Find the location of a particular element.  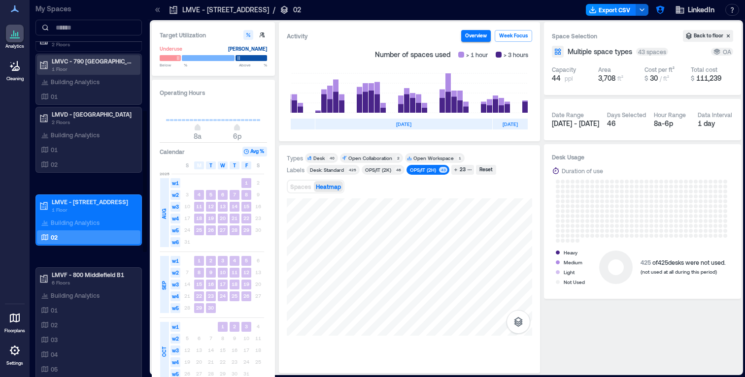

span: SEP is located at coordinates (164, 286).